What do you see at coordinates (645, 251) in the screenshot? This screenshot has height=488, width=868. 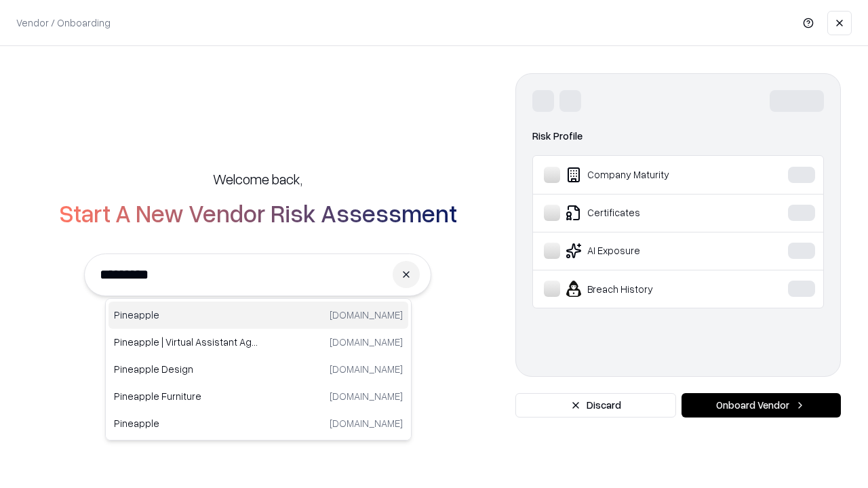 I see `div: AI Exposure` at bounding box center [645, 251].